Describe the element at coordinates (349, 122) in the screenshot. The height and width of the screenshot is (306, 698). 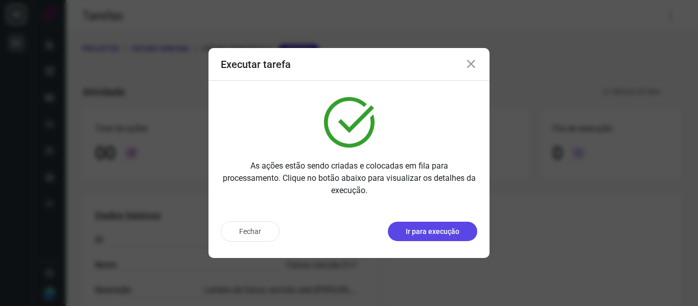
I see `img: verified.svg` at that location.